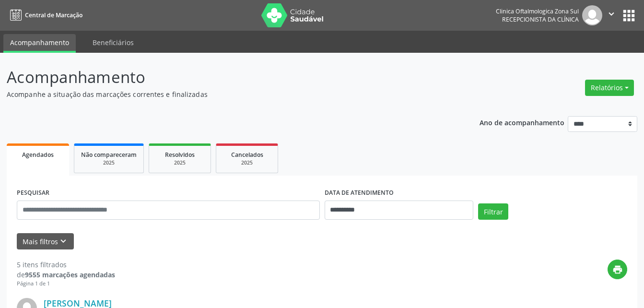 Image resolution: width=644 pixels, height=308 pixels. What do you see at coordinates (537, 11) in the screenshot?
I see `div: Clinica Oftalmologica Zona Sul` at bounding box center [537, 11].